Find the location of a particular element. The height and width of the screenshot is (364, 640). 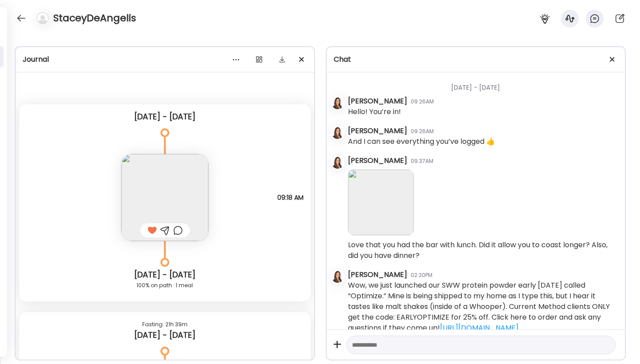

div: Journal is located at coordinates (165, 59).